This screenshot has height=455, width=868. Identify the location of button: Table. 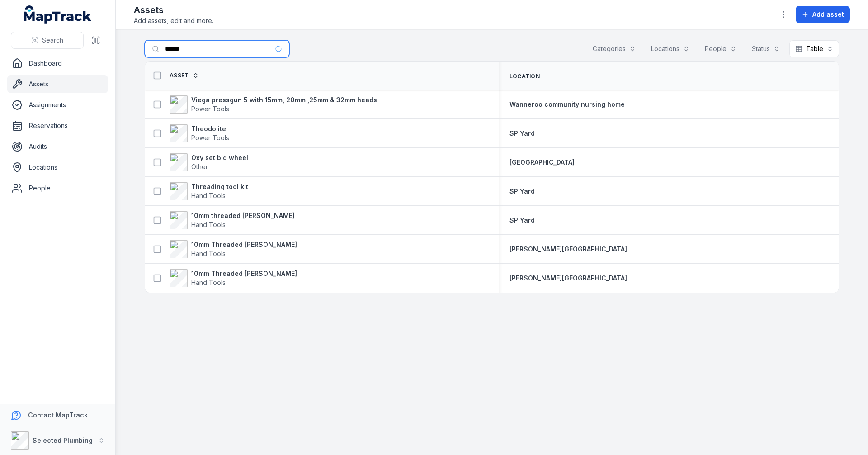
(814, 49).